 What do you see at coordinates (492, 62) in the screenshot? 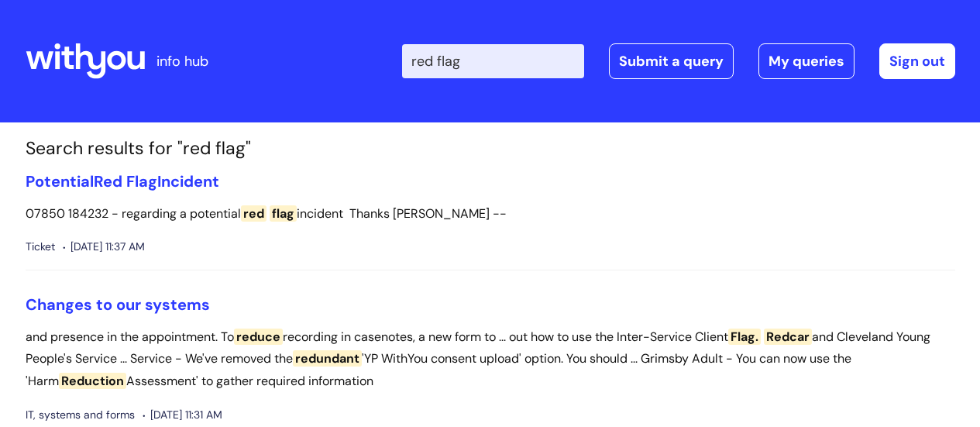
I see `input: Search` at bounding box center [492, 62].